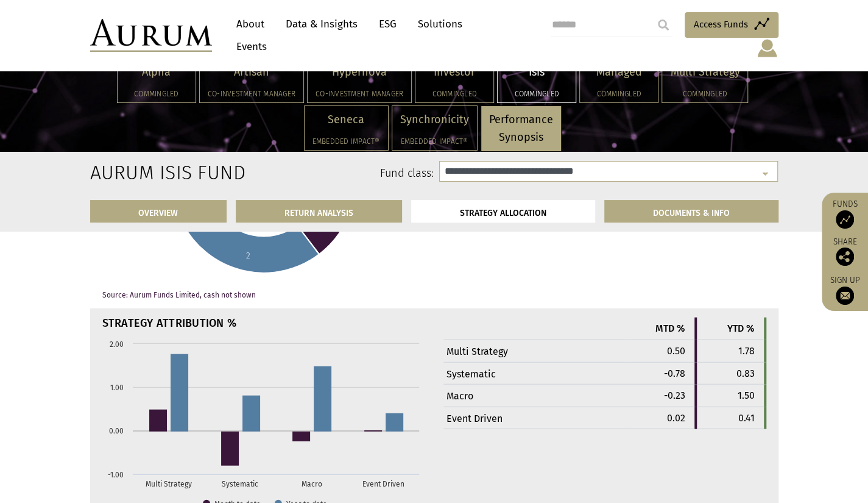 The height and width of the screenshot is (503, 868). I want to click on a: Events, so click(249, 46).